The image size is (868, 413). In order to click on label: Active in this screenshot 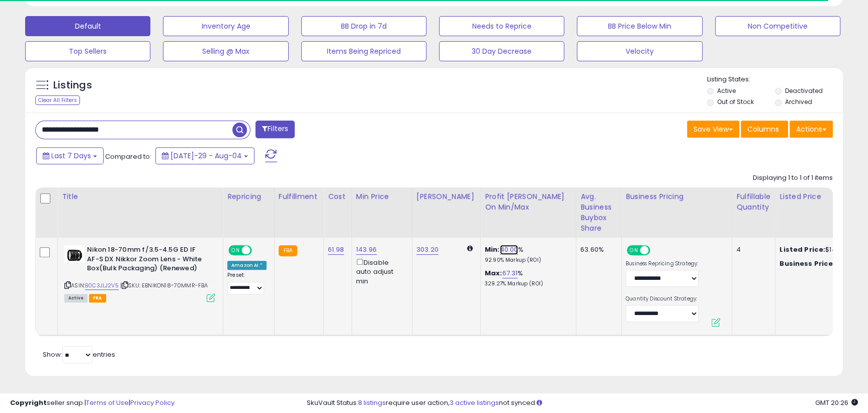, I will do `click(726, 90)`.